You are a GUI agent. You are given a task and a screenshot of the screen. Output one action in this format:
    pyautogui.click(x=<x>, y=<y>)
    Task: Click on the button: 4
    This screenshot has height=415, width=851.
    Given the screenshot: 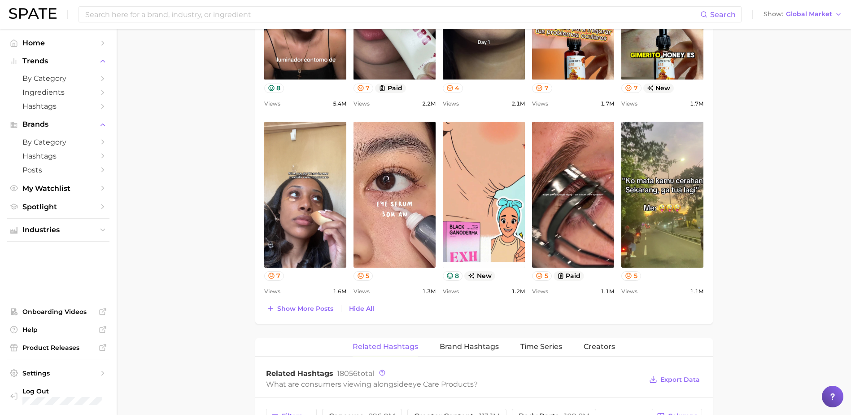 What is the action you would take?
    pyautogui.click(x=453, y=88)
    